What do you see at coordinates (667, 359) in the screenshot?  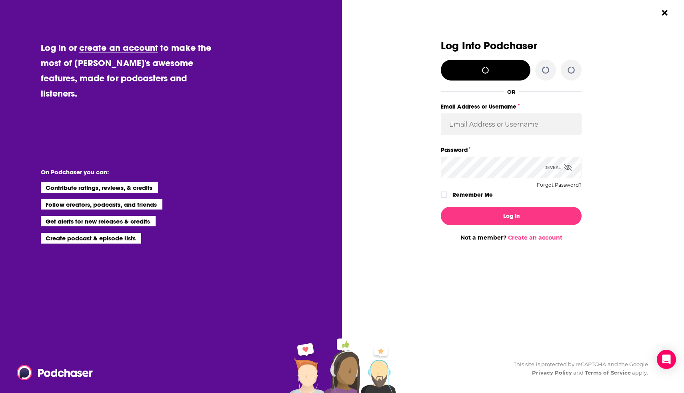 I see `div: Open Intercom Messenger` at bounding box center [667, 359].